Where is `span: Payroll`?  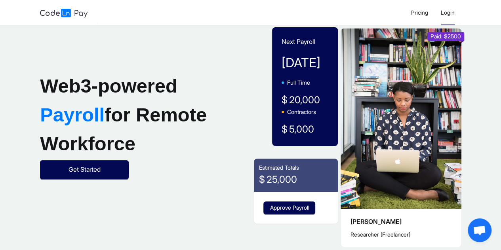 span: Payroll is located at coordinates (72, 115).